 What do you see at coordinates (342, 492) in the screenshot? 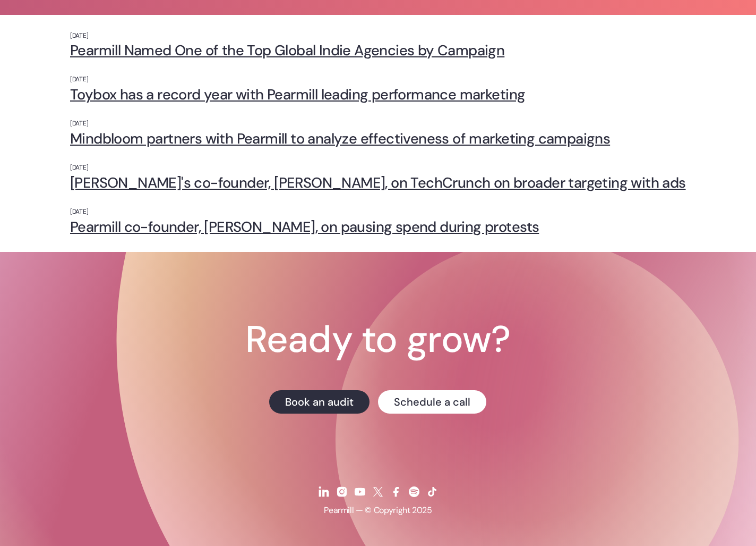
I see `a: Instagram icon` at bounding box center [342, 492].